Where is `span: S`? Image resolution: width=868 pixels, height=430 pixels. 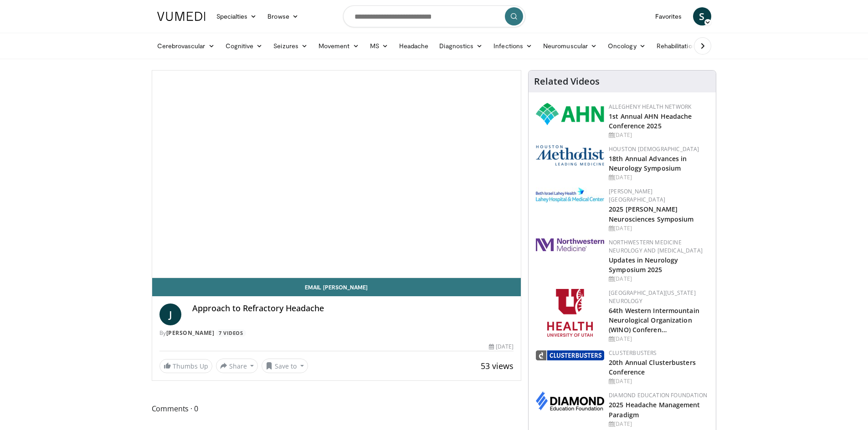
span: S is located at coordinates (702, 17).